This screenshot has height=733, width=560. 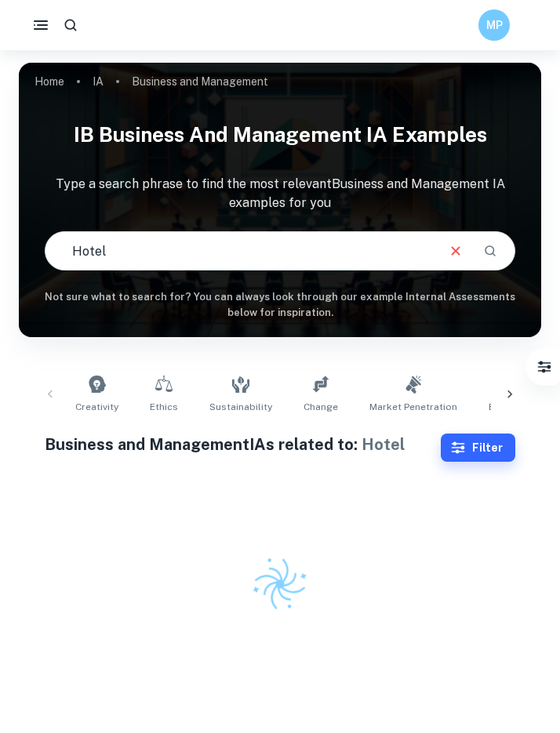 I want to click on span: Ethics, so click(x=164, y=407).